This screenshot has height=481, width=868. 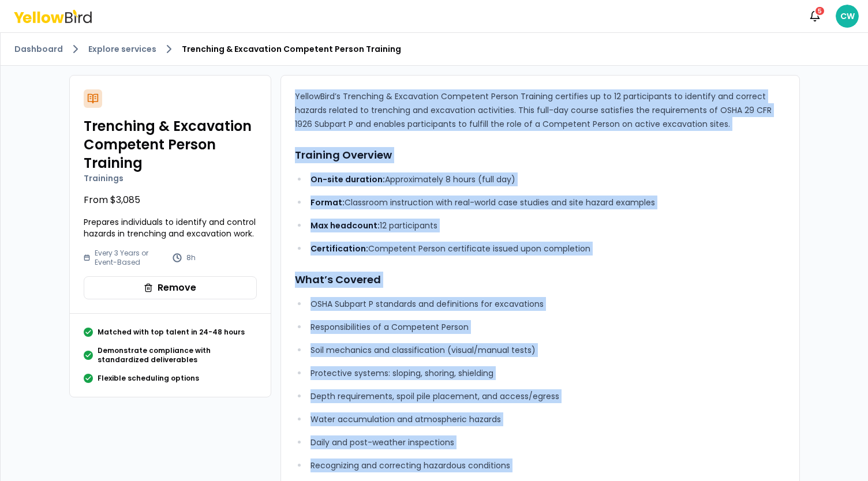 I want to click on p: Water accumulation and atmospheric hazards, so click(x=547, y=419).